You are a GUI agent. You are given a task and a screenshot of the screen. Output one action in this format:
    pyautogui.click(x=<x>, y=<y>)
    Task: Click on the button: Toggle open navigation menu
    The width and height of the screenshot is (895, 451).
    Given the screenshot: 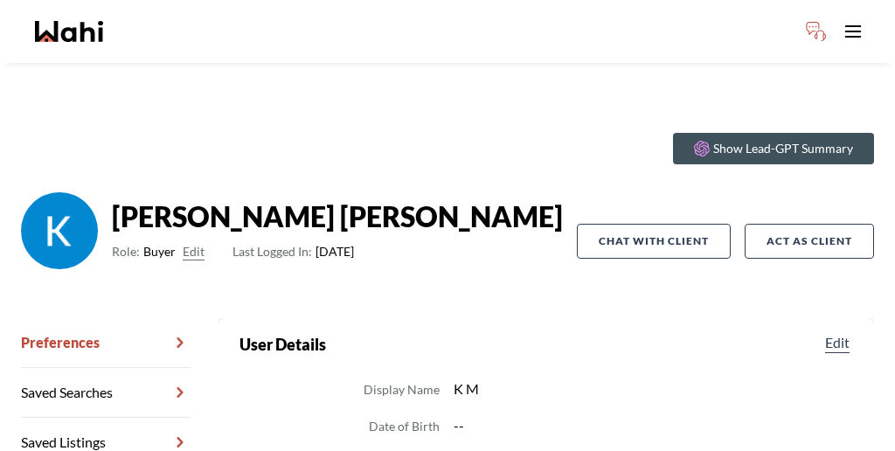 What is the action you would take?
    pyautogui.click(x=853, y=31)
    